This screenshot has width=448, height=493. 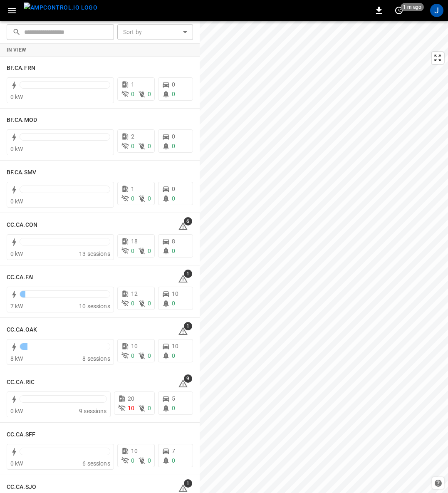 I want to click on span: 20, so click(x=131, y=398).